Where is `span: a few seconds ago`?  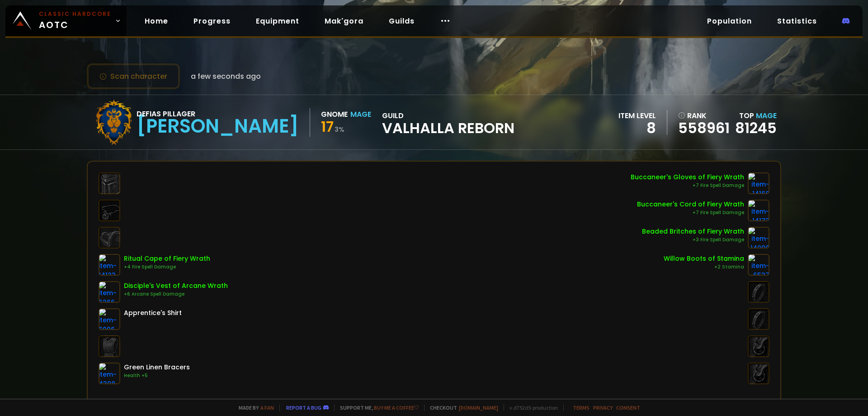
span: a few seconds ago is located at coordinates (225, 76).